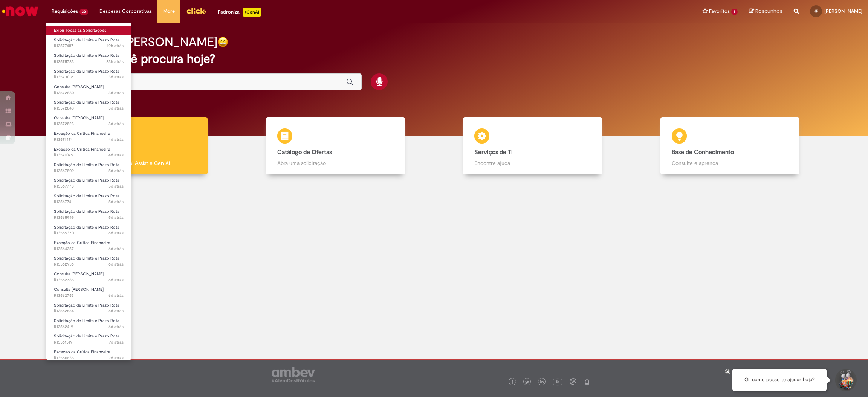 The image size is (868, 397). Describe the element at coordinates (116, 155) in the screenshot. I see `time: 26/09/2025 15:09:34` at that location.